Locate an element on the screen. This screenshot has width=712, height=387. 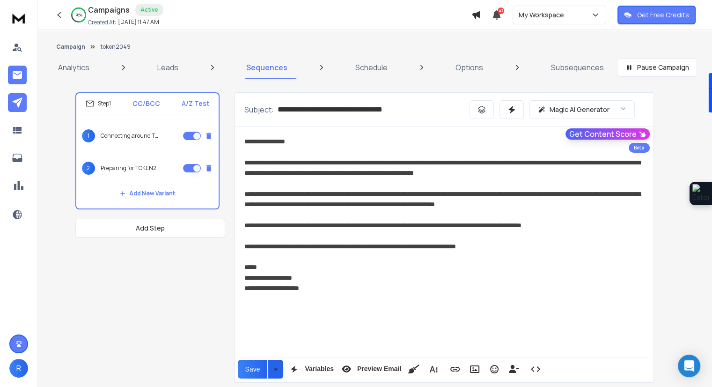
div: Step 1 is located at coordinates (98, 103).